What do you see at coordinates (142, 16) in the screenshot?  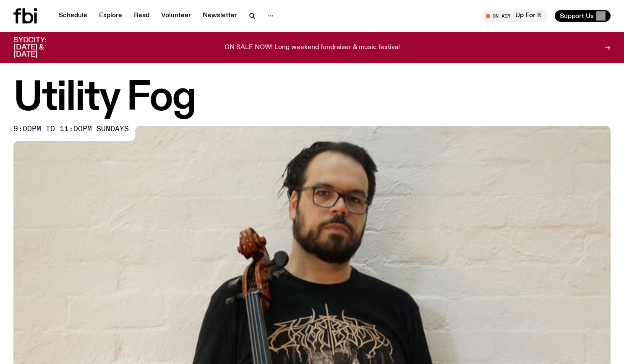 I see `a: Read` at bounding box center [142, 16].